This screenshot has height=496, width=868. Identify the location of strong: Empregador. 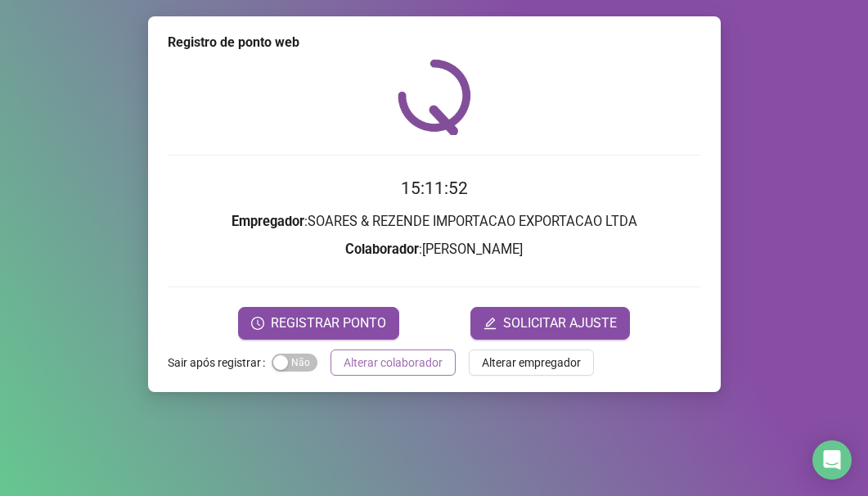
(267, 221).